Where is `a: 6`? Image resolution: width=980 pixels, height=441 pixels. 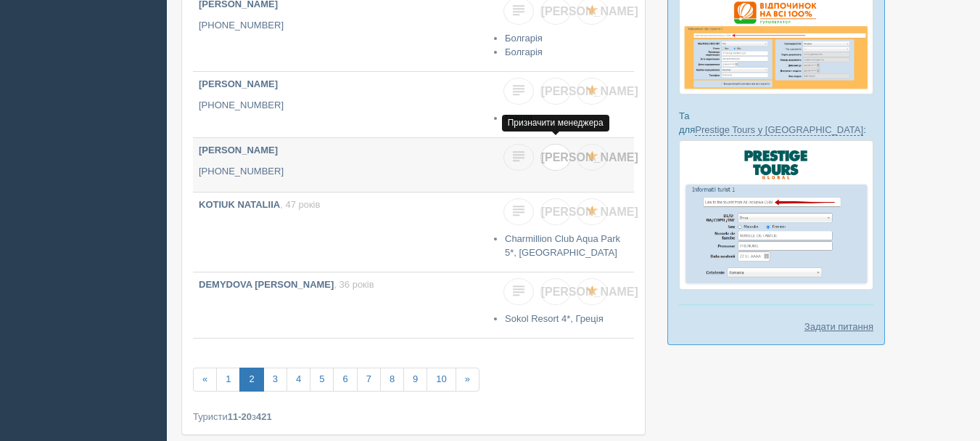 a: 6 is located at coordinates (345, 379).